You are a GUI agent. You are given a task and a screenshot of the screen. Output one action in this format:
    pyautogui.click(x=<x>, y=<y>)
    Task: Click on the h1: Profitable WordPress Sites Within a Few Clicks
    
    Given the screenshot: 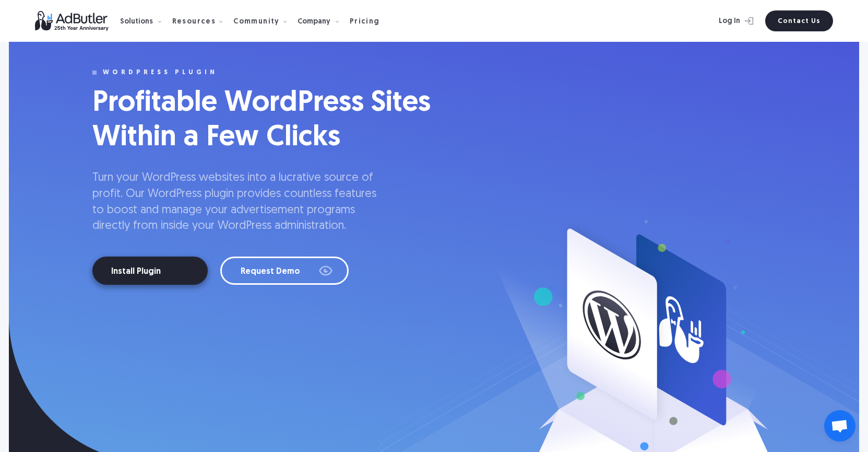 What is the action you would take?
    pyautogui.click(x=282, y=121)
    